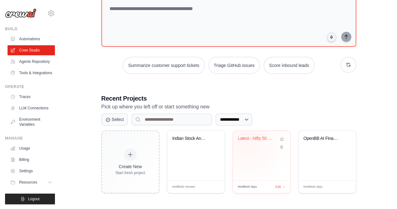 The width and height of the screenshot is (397, 209). I want to click on a: Crew Studio, so click(31, 50).